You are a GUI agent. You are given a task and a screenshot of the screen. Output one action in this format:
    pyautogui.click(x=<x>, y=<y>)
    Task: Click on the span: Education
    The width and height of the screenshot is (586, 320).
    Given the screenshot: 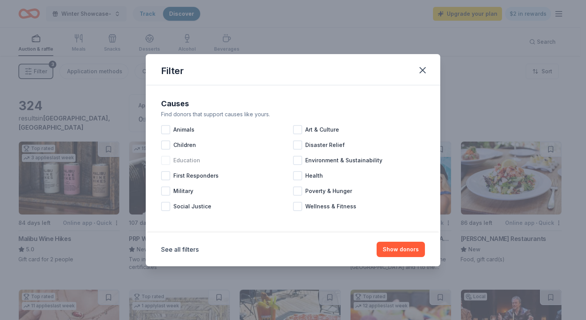 What is the action you would take?
    pyautogui.click(x=187, y=160)
    